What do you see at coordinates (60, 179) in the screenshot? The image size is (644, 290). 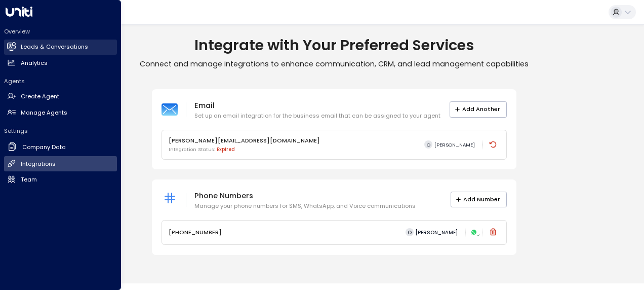 I see `a: Team` at bounding box center [60, 179].